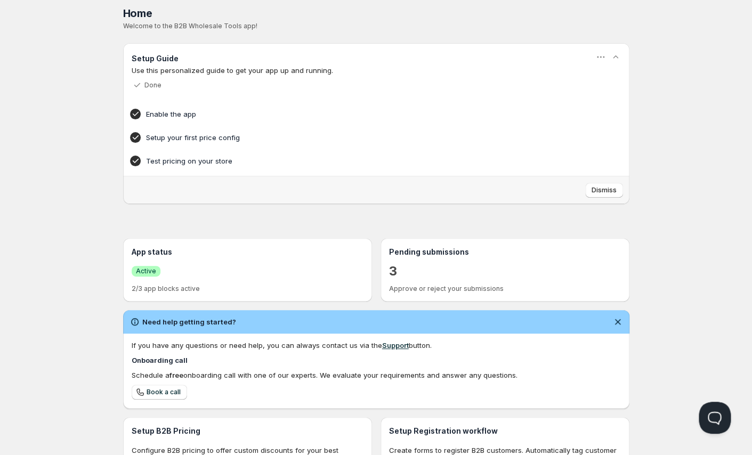 The image size is (752, 455). Describe the element at coordinates (146, 271) in the screenshot. I see `a: SuccessActive` at that location.